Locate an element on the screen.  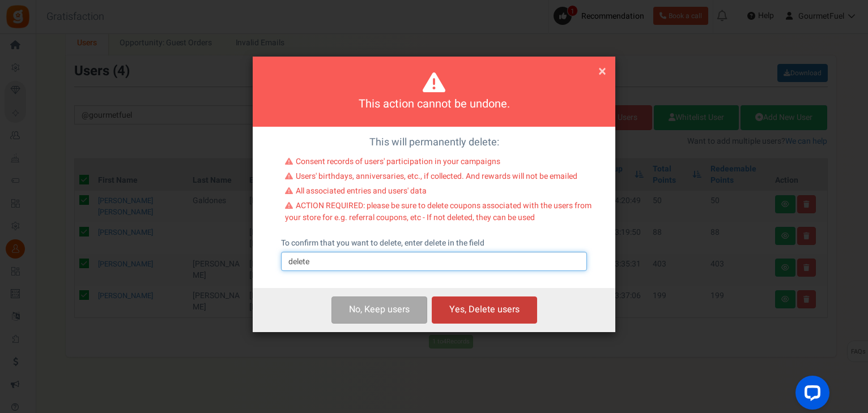
li: Users' birthdays, anniversaries, etc., if collected. And rewards will not be emailed is located at coordinates (438, 178).